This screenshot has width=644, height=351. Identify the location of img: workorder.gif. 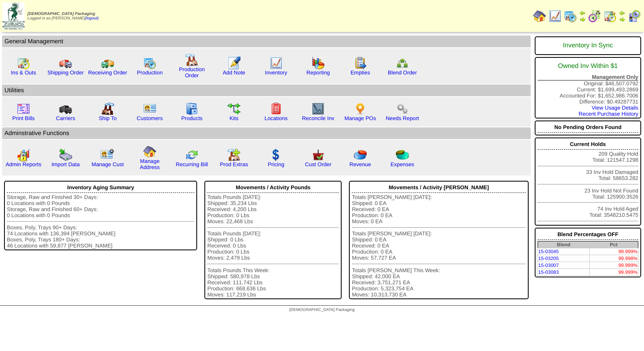
(361, 63).